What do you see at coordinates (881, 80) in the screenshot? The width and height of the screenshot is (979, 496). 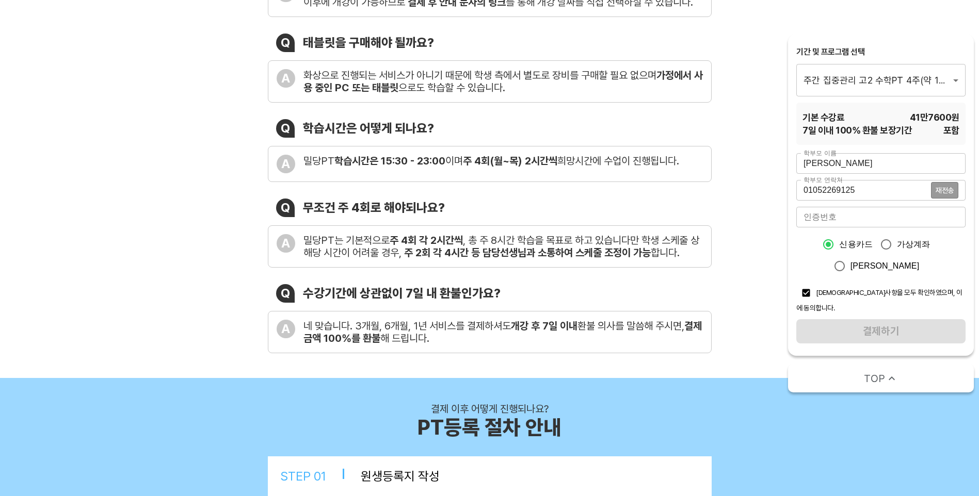 I see `div: 주간 집중관리 고2 수학PT 4주(약 1개월) 프로그램_120분` at bounding box center [881, 80].